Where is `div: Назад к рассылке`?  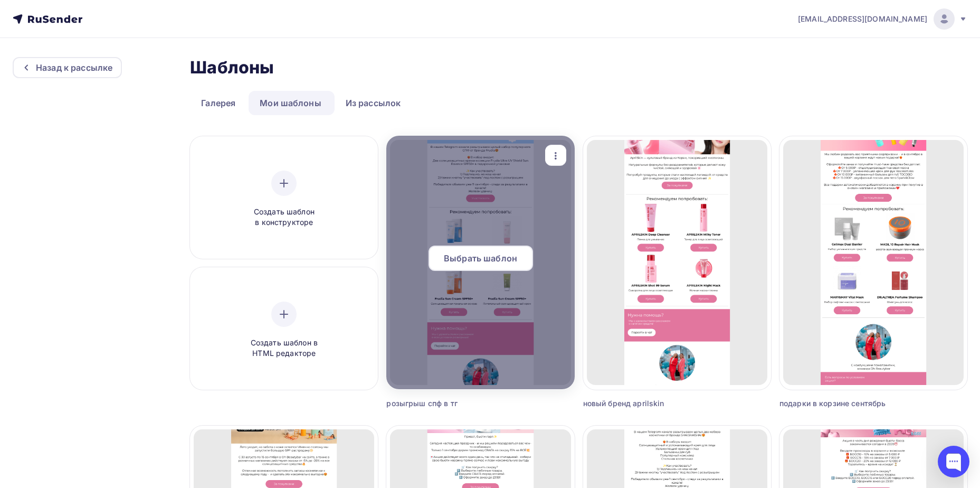 div: Назад к рассылке is located at coordinates (74, 68).